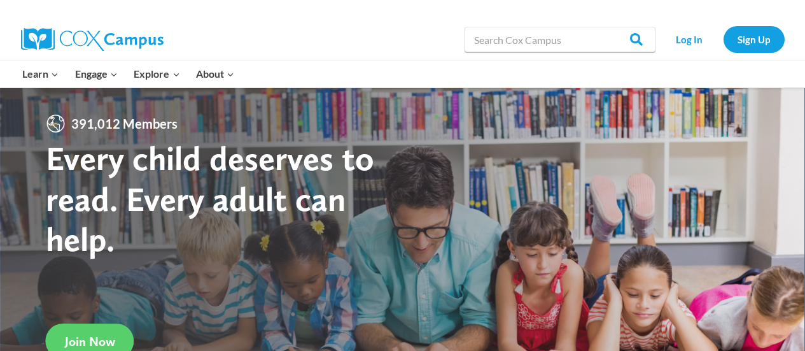  I want to click on strong: Every child deserves to read. Every adult can help., so click(210, 198).